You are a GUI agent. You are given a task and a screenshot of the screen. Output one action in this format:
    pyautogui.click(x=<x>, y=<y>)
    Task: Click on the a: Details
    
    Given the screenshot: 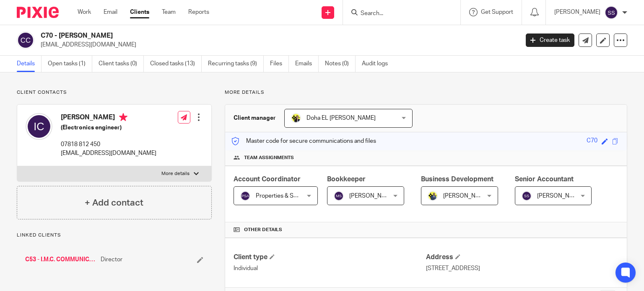 What is the action you would take?
    pyautogui.click(x=29, y=63)
    